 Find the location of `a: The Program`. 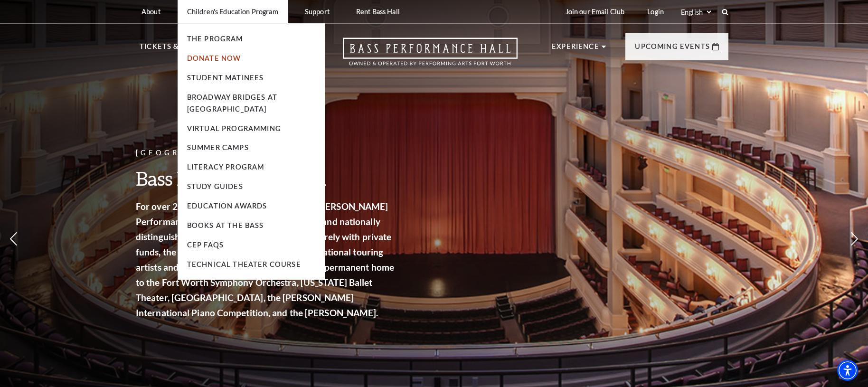

a: The Program is located at coordinates (215, 38).